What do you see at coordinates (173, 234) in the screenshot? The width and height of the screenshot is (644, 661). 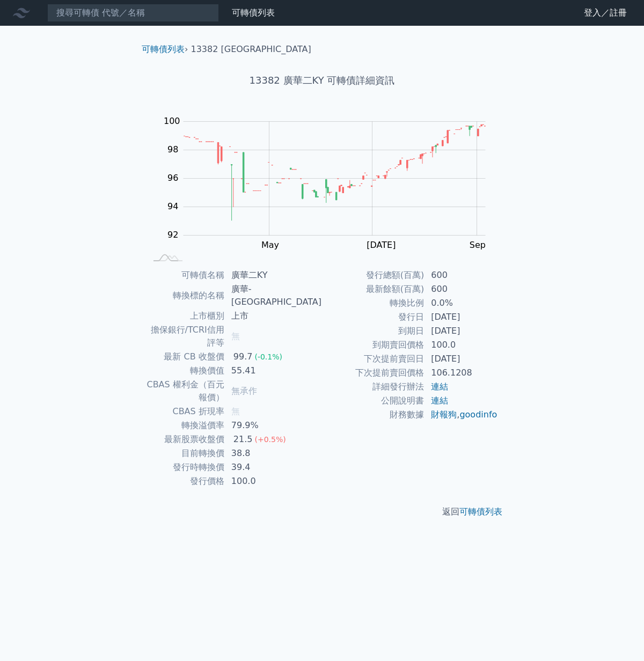 I see `tspan: 92` at bounding box center [173, 234].